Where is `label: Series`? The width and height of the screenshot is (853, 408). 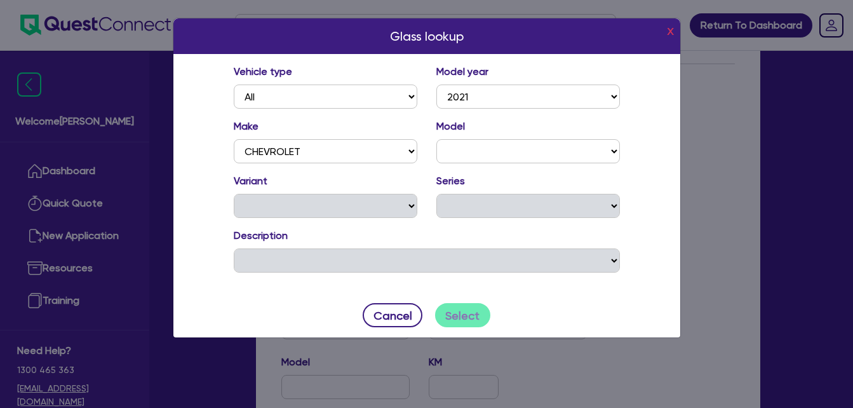 label: Series is located at coordinates (451, 181).